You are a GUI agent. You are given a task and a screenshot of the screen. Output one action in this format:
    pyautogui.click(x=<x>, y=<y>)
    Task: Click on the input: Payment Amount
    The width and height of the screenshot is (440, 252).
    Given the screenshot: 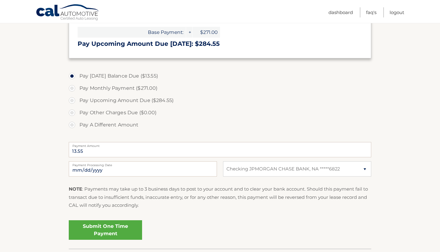 What is the action you would take?
    pyautogui.click(x=220, y=150)
    